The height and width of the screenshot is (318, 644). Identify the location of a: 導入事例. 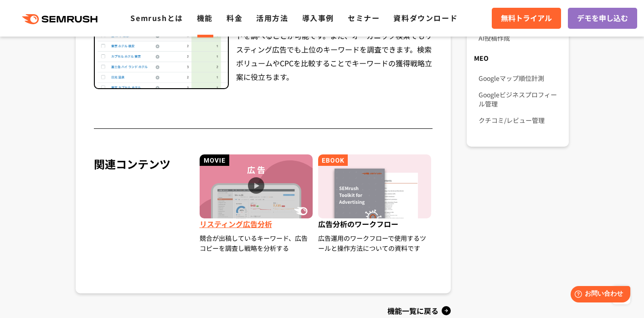
(318, 18).